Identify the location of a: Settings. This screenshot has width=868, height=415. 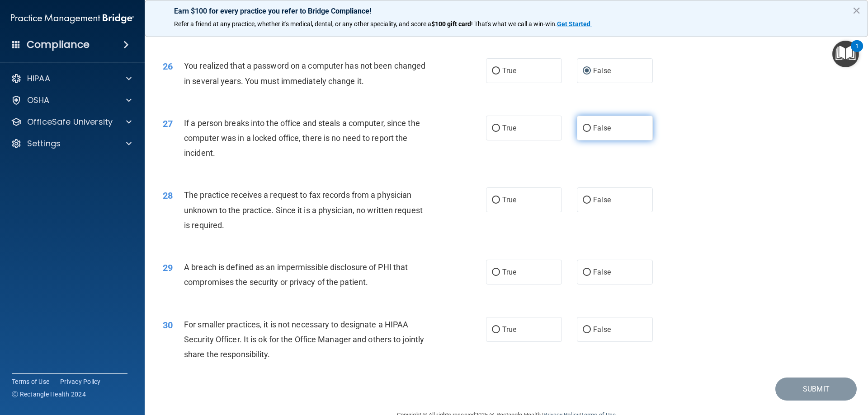
(71, 144).